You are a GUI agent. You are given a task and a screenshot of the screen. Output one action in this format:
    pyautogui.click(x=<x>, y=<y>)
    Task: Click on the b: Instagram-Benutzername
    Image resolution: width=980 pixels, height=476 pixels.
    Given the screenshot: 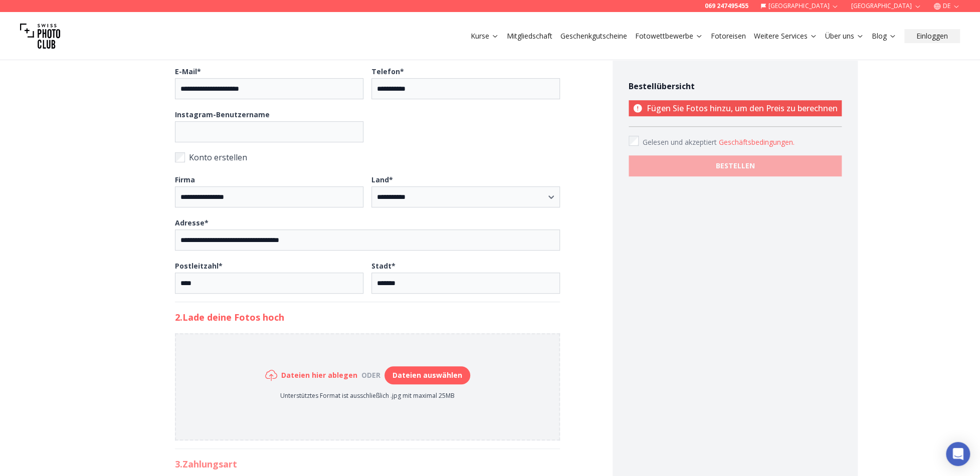 What is the action you would take?
    pyautogui.click(x=222, y=115)
    